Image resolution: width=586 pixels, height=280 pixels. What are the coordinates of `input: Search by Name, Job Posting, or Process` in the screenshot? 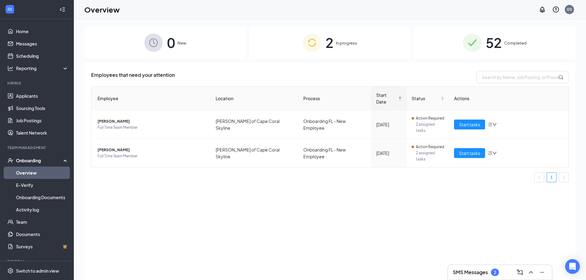 It's located at (523, 77).